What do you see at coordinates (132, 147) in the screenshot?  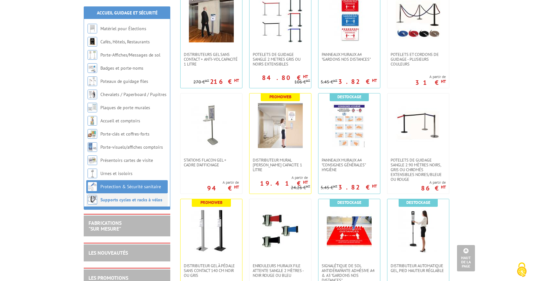 I see `a: Porte-visuels/affiches comptoirs` at bounding box center [132, 147].